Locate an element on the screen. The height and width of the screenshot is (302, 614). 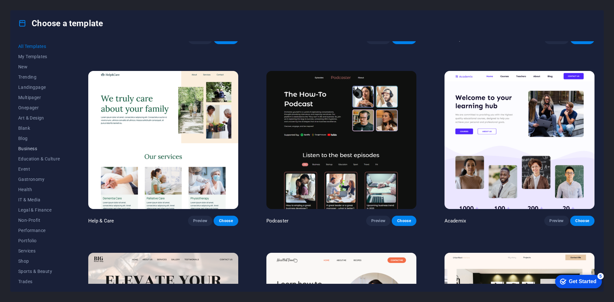
p: Academix is located at coordinates (455, 221).